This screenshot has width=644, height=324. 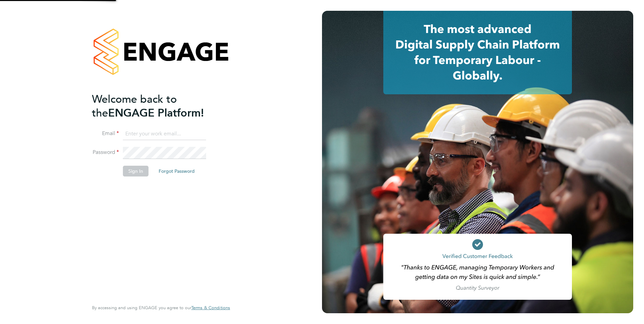 I want to click on h2: ENGAGE Platform!, so click(x=158, y=106).